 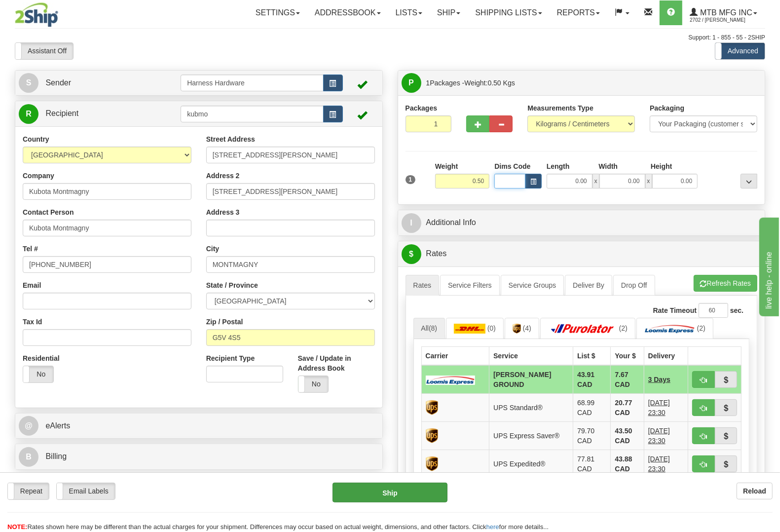 I want to click on a: Addressbook, so click(x=348, y=13).